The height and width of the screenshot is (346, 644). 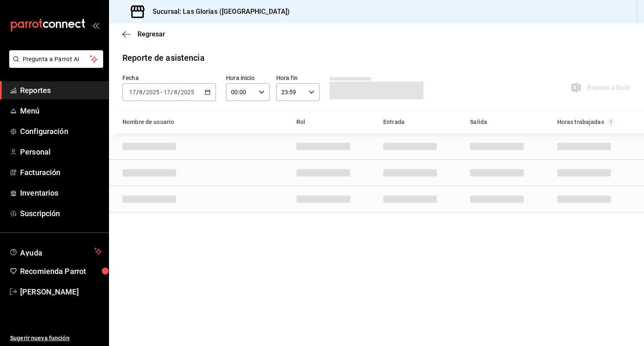 I want to click on div: Container, so click(x=376, y=162).